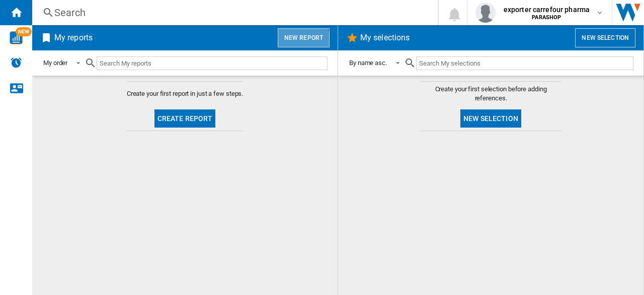  Describe the element at coordinates (185, 119) in the screenshot. I see `button: Create report` at that location.